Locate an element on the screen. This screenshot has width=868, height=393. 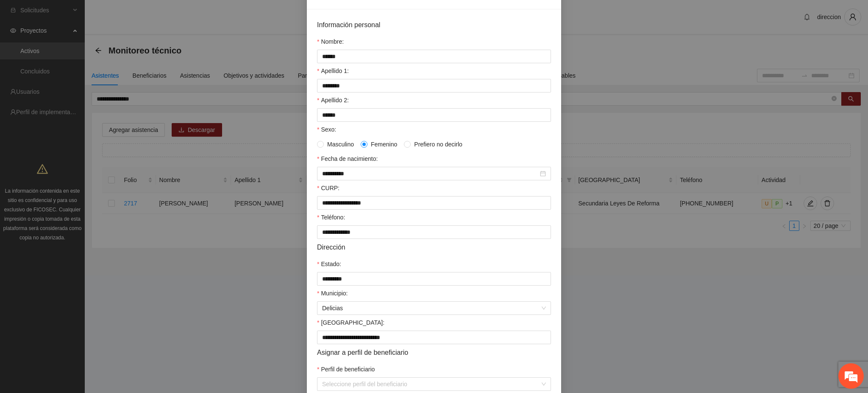
label: Nombre: is located at coordinates (330, 42).